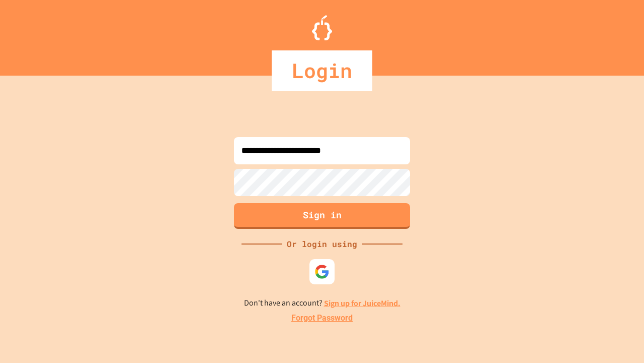 The image size is (644, 363). What do you see at coordinates (322, 271) in the screenshot?
I see `img: google-icon.svg` at bounding box center [322, 271].